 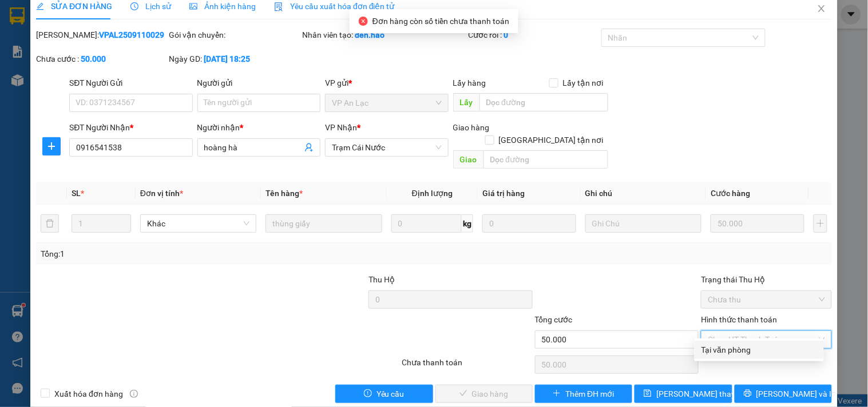 What do you see at coordinates (748, 394) in the screenshot?
I see `span: printer` at bounding box center [748, 394].